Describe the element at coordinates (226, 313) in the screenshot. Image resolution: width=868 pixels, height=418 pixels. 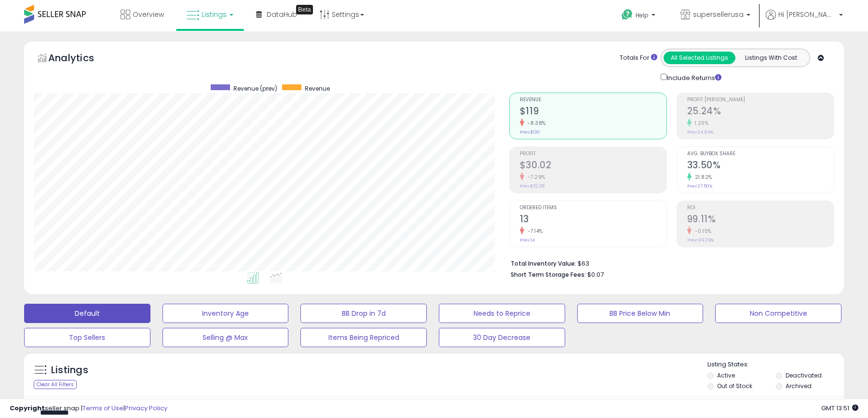
I see `button: Inventory Age` at that location.